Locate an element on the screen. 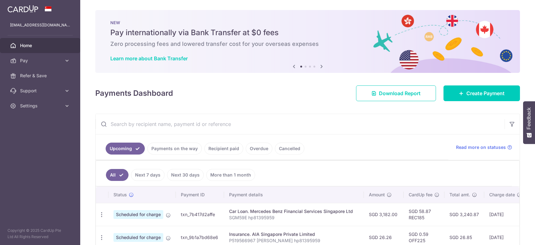 The image size is (535, 245). span: Pay is located at coordinates (41, 61).